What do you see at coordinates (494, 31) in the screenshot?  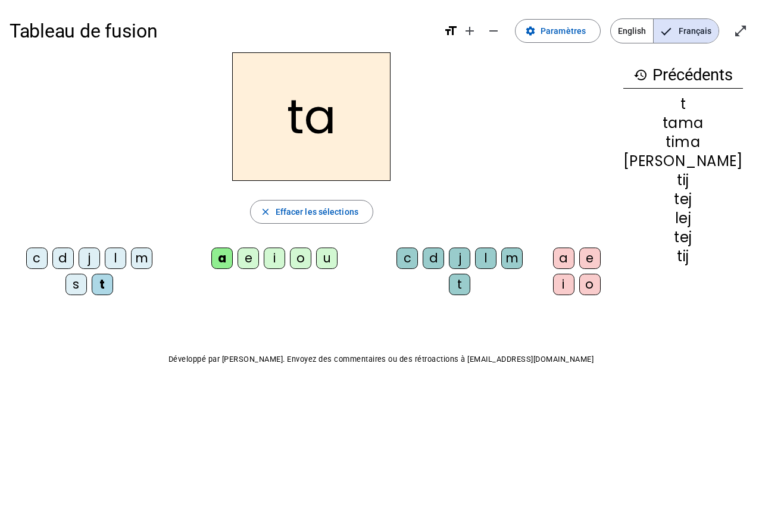 I see `mat-icon: remove` at bounding box center [494, 31].